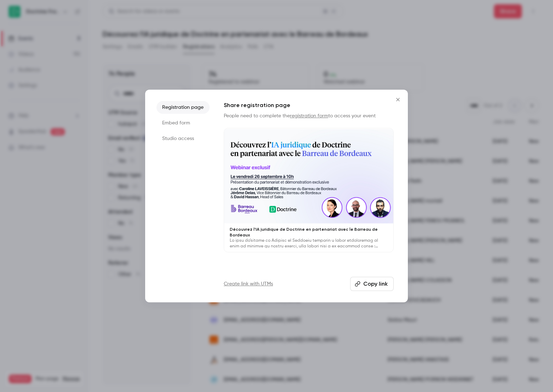 The width and height of the screenshot is (553, 392). What do you see at coordinates (309, 116) in the screenshot?
I see `a: registration form` at bounding box center [309, 116].